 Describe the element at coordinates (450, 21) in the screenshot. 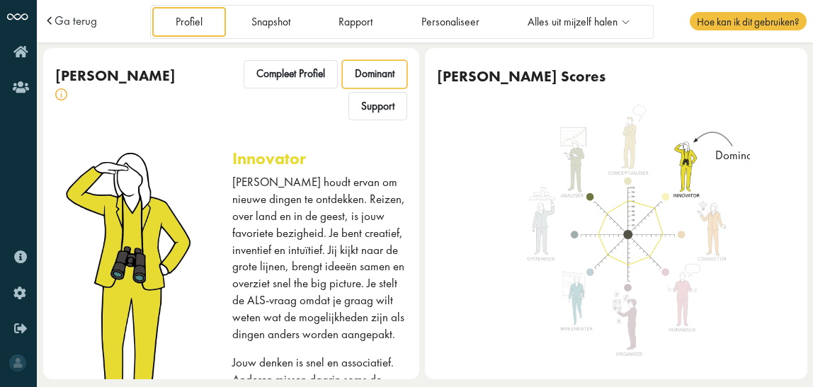

I see `a: Personaliseer` at that location.